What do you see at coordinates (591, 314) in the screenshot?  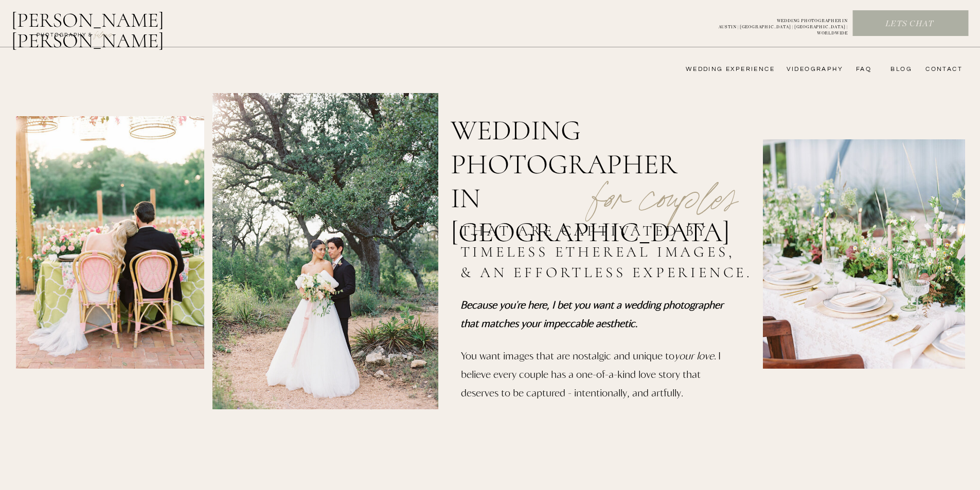 I see `i: Because you're here, I bet you want a wedding photographer that matches your impeccable aesthetic.` at bounding box center [591, 314].